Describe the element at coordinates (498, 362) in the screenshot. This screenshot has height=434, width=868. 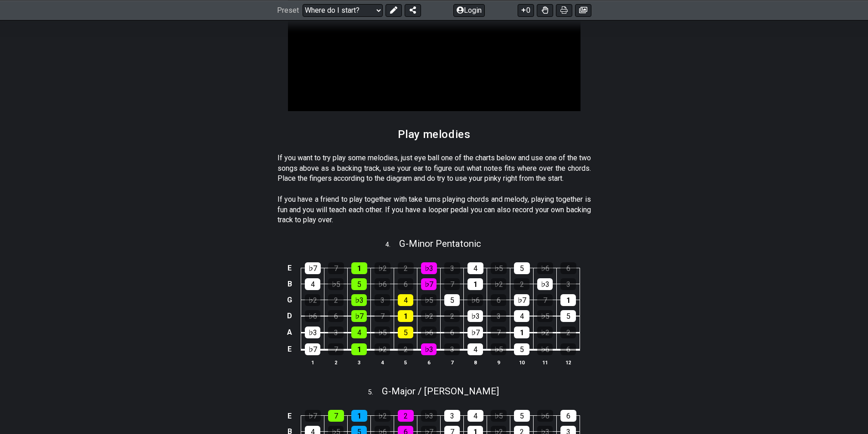
I see `th: 9` at that location.